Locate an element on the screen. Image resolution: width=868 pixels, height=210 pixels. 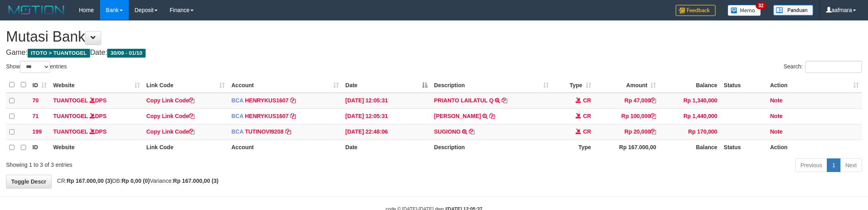
th: Link Code: activate to sort column ascending is located at coordinates (186, 85).